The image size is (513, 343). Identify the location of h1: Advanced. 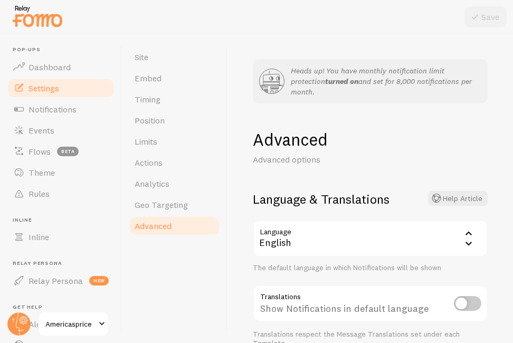
(370, 139).